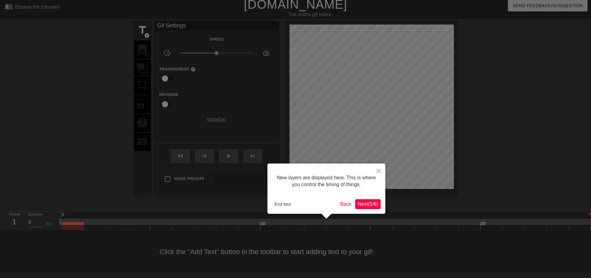 Image resolution: width=591 pixels, height=278 pixels. Describe the element at coordinates (368, 204) in the screenshot. I see `span: Next ( 5 / 6 )` at that location.